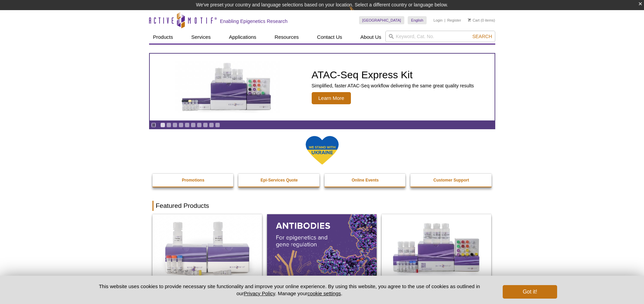  What do you see at coordinates (481, 36) in the screenshot?
I see `button: Search` at bounding box center [481, 36].